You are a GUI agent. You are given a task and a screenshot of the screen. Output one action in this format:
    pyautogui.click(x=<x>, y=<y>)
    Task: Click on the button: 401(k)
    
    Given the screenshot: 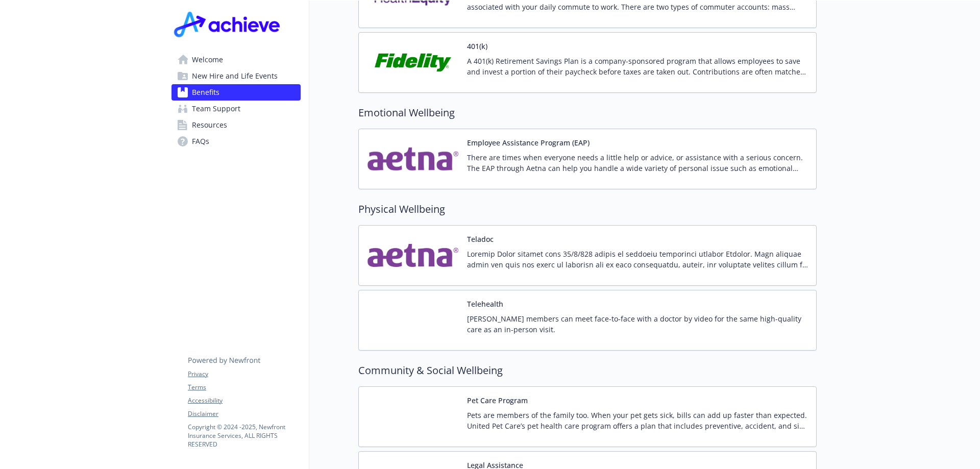 What is the action you would take?
    pyautogui.click(x=477, y=46)
    